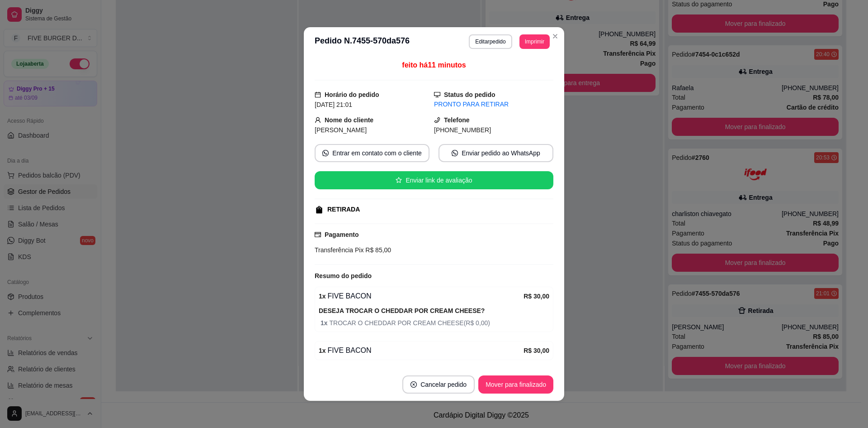  I want to click on strong: DESEJA TROCAR O CHEDDAR POR CREAM CHEESE?, so click(401, 310).